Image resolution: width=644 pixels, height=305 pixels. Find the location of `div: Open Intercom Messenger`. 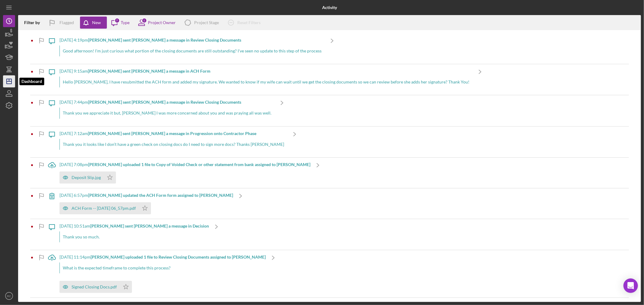

div: Open Intercom Messenger is located at coordinates (631, 286).